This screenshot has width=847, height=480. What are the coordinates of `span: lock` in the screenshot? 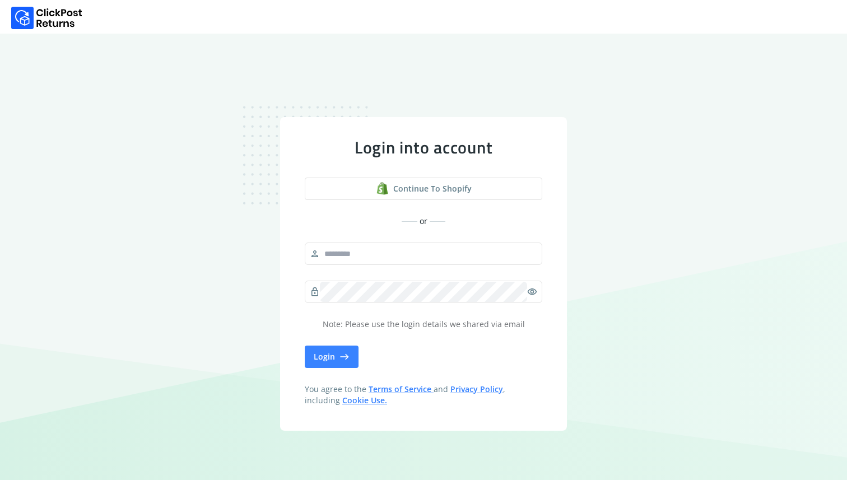 It's located at (315, 292).